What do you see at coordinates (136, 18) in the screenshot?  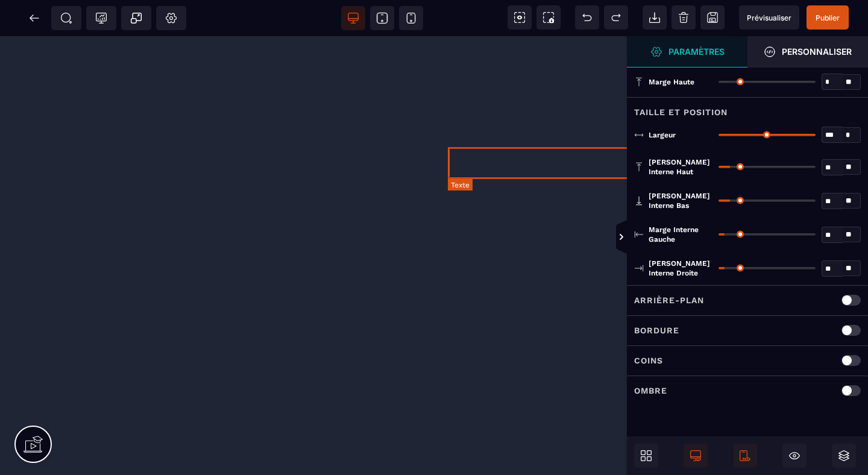 I see `span: Popup` at bounding box center [136, 18].